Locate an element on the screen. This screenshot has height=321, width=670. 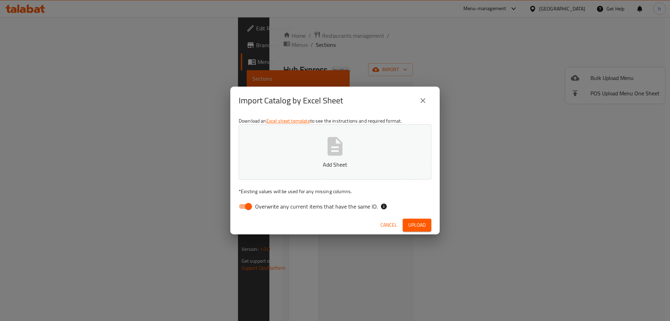
button: Add Sheet is located at coordinates (335, 152).